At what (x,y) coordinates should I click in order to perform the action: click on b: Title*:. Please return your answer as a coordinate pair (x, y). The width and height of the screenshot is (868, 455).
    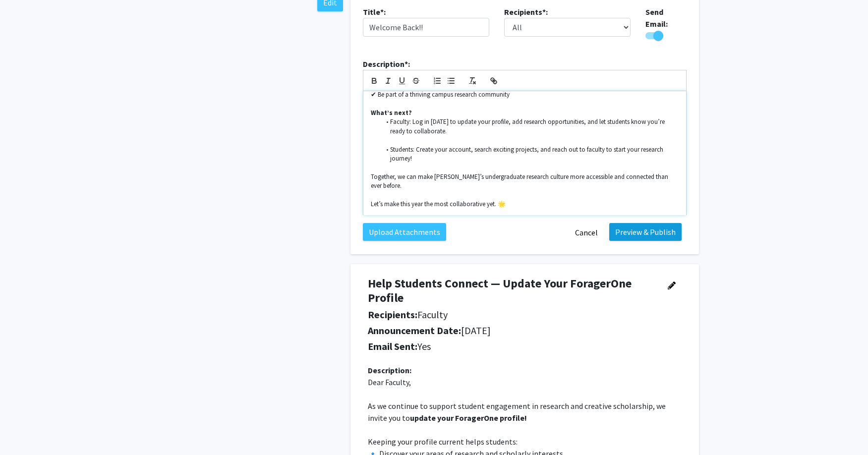
    Looking at the image, I should click on (374, 12).